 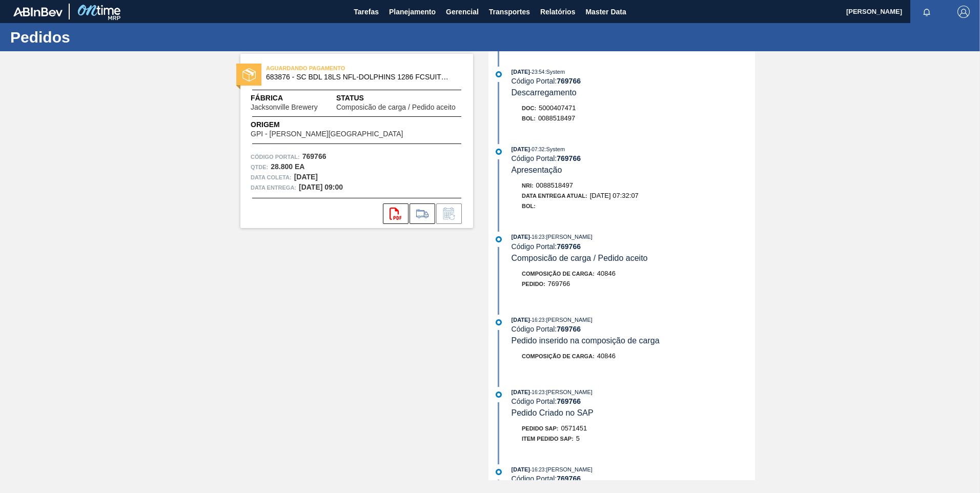 What do you see at coordinates (422, 214) in the screenshot?
I see `div: Ir para Composição de Carga` at bounding box center [422, 214].